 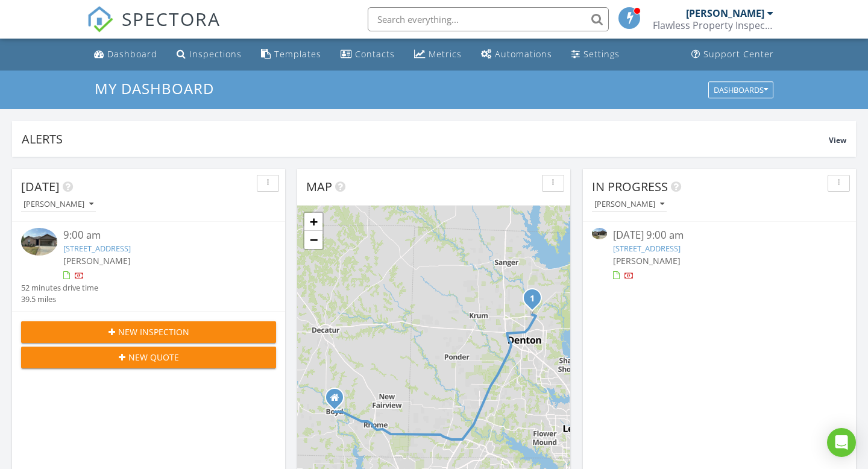 I want to click on span: View, so click(x=837, y=140).